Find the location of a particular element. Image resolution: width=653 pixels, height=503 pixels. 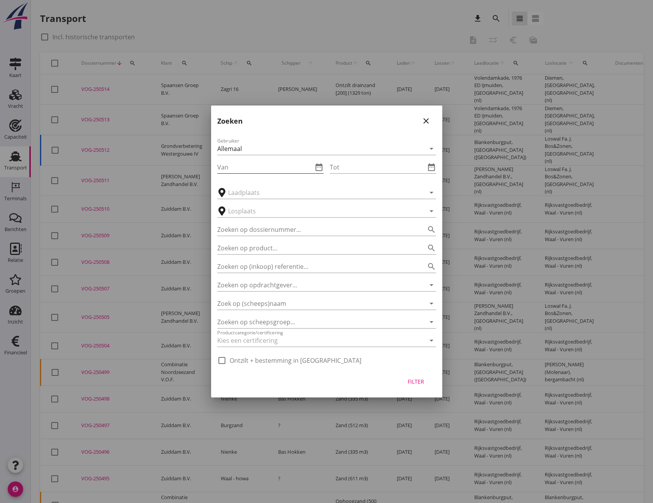

input: Zoek op (scheeps)naam is located at coordinates (316, 303).